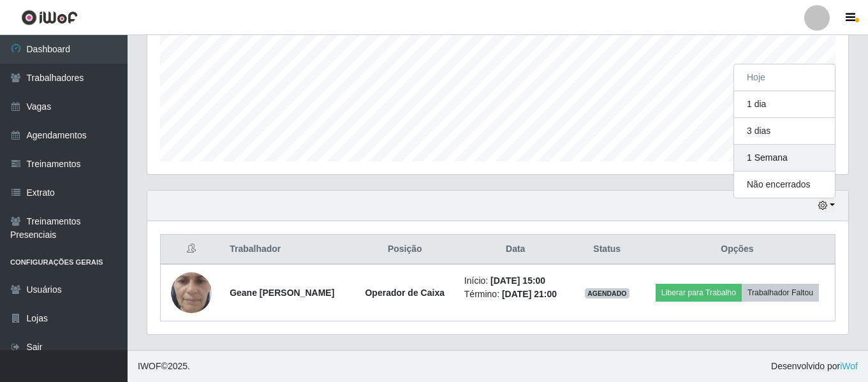 Image resolution: width=868 pixels, height=382 pixels. Describe the element at coordinates (784, 184) in the screenshot. I see `button: Não encerrados` at that location.